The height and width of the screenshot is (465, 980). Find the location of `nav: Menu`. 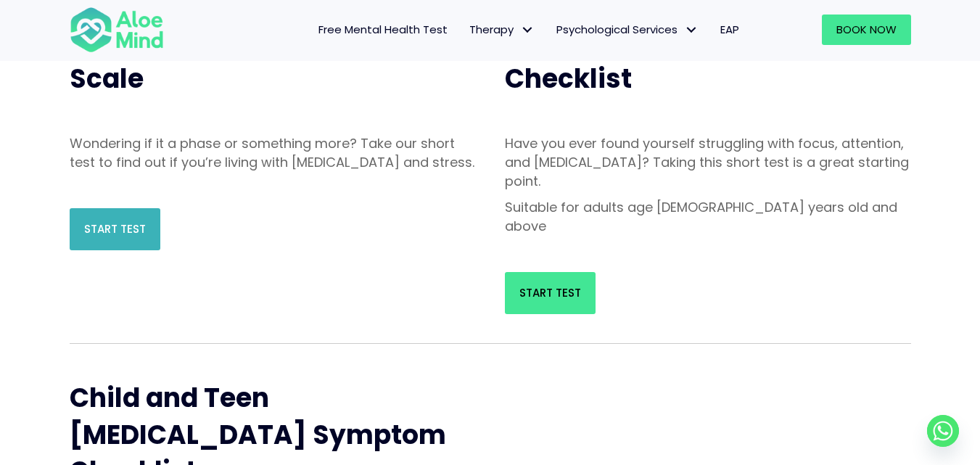

nav: Menu is located at coordinates (467, 30).